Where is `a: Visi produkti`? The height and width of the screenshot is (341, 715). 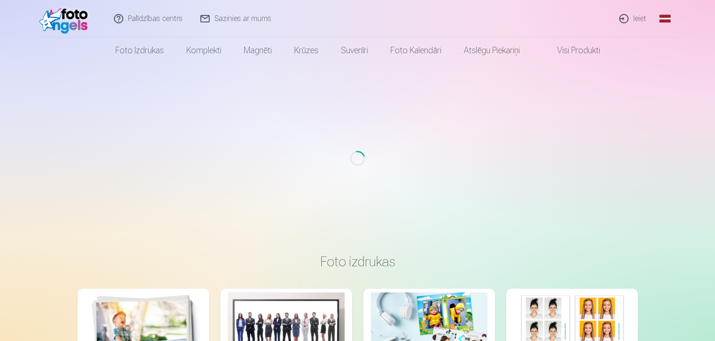 a: Visi produkti is located at coordinates (571, 50).